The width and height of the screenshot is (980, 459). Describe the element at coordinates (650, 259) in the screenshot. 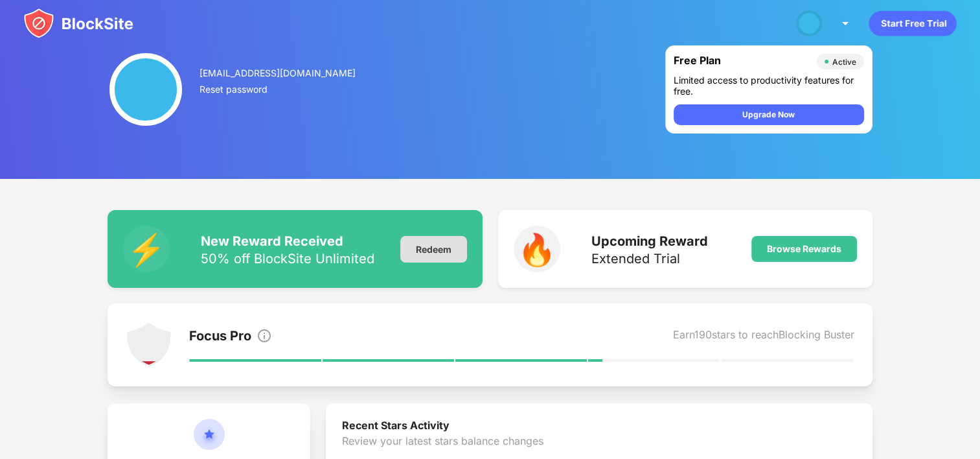

I see `div: Extended Trial` at that location.